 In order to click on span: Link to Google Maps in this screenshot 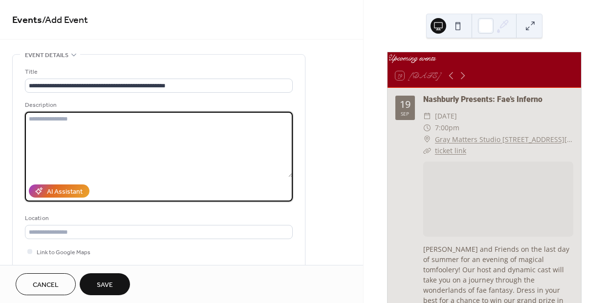, I will do `click(63, 252)`.